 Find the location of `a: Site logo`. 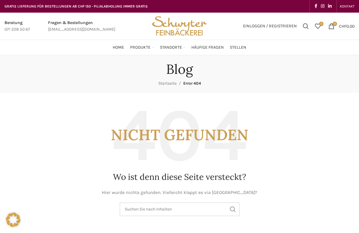

a: Site logo is located at coordinates (180, 26).